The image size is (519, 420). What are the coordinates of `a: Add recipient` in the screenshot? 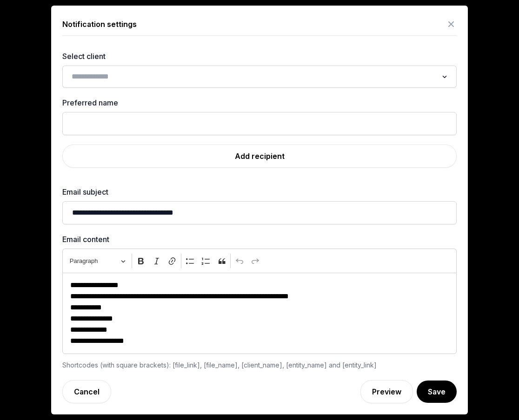 It's located at (260, 156).